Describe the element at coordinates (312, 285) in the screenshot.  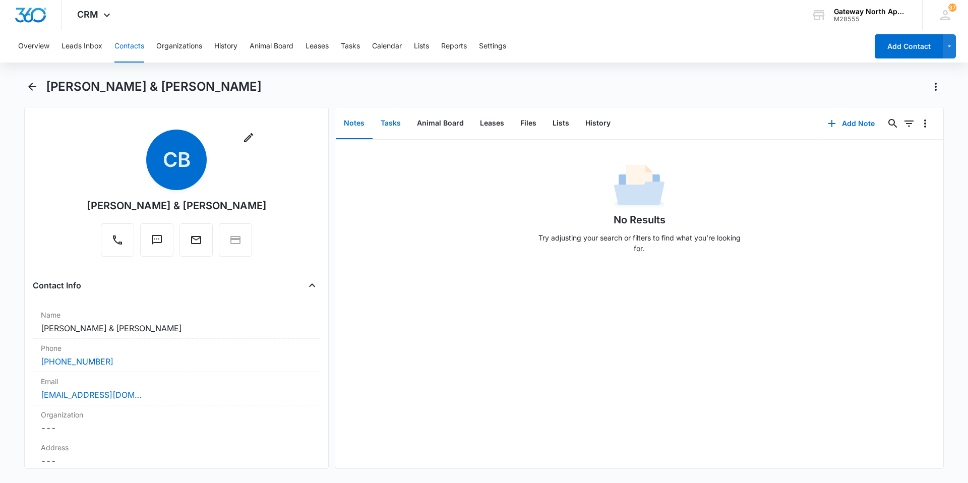
I see `button: Close` at that location.